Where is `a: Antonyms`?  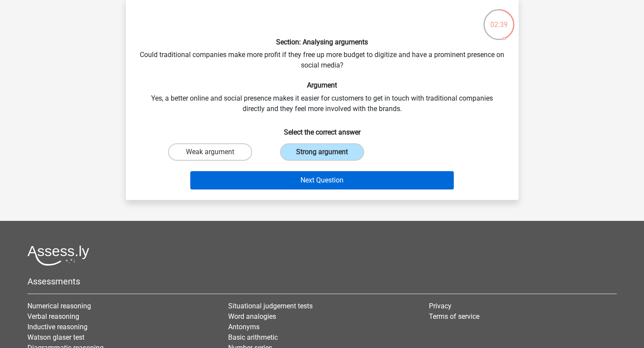 a: Antonyms is located at coordinates (244, 327).